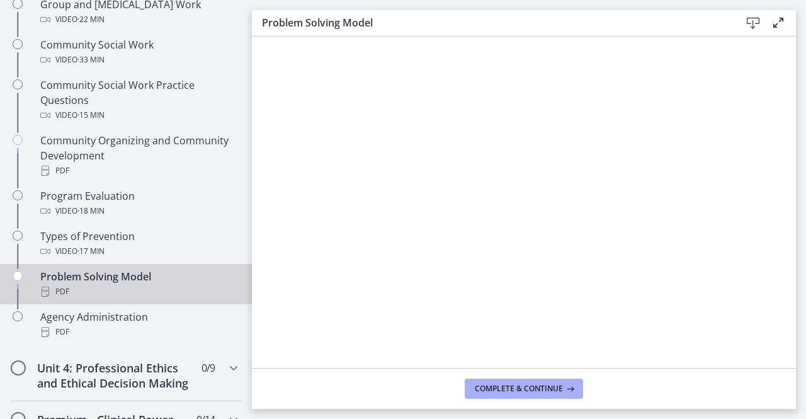  Describe the element at coordinates (139, 284) in the screenshot. I see `div: Problem Solving Model` at that location.